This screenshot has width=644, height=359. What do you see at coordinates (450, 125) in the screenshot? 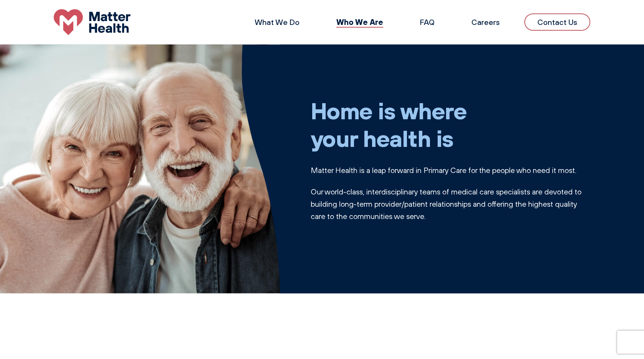
I see `h1: Home is where your health is` at bounding box center [450, 125].